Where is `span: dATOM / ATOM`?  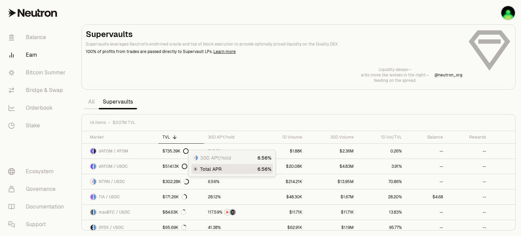 span: dATOM / ATOM is located at coordinates (113, 151).